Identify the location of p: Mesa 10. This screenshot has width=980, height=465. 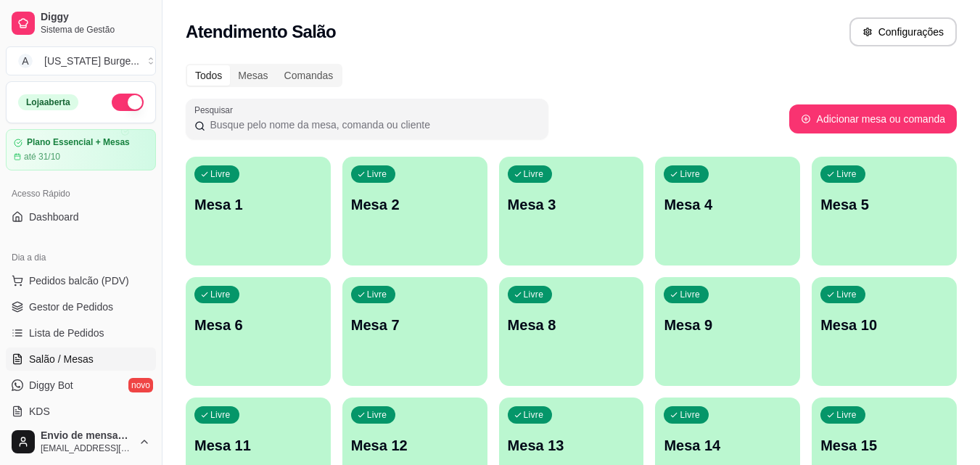
(884, 325).